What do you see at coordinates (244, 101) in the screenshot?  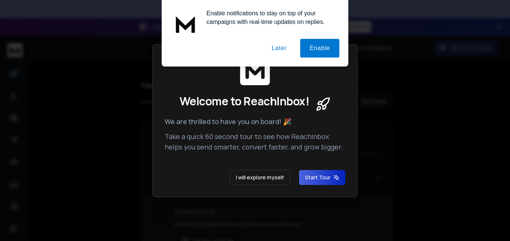 I see `span: Welcome to ReachInbox!` at bounding box center [244, 101].